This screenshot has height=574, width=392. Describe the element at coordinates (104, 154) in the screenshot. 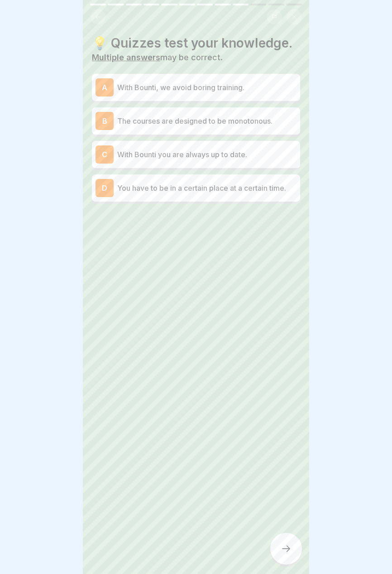

I see `font: C` at that location.